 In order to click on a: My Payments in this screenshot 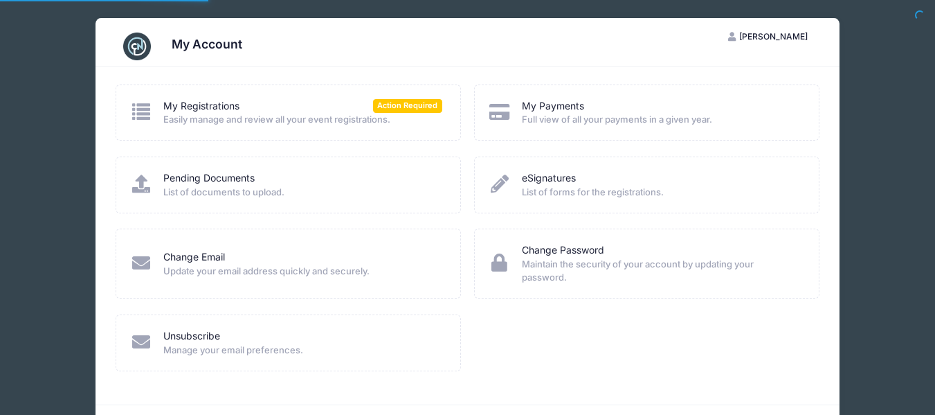, I will do `click(553, 106)`.